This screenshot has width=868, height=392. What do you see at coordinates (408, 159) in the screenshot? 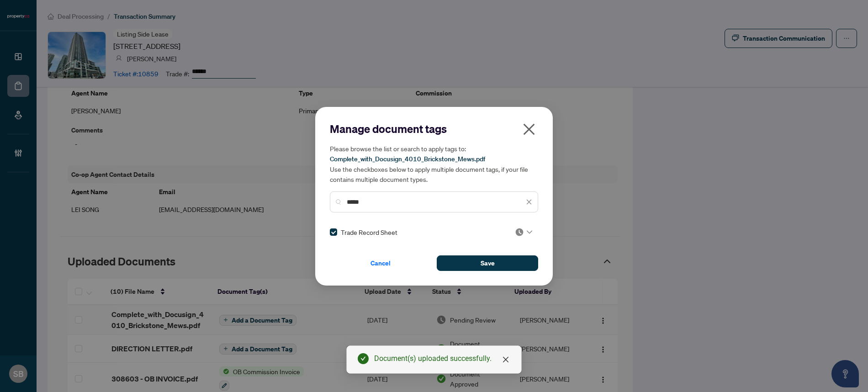
I see `span: Complete_with_Docusign_4010_Brickstone_Mews.pdf` at bounding box center [408, 159].